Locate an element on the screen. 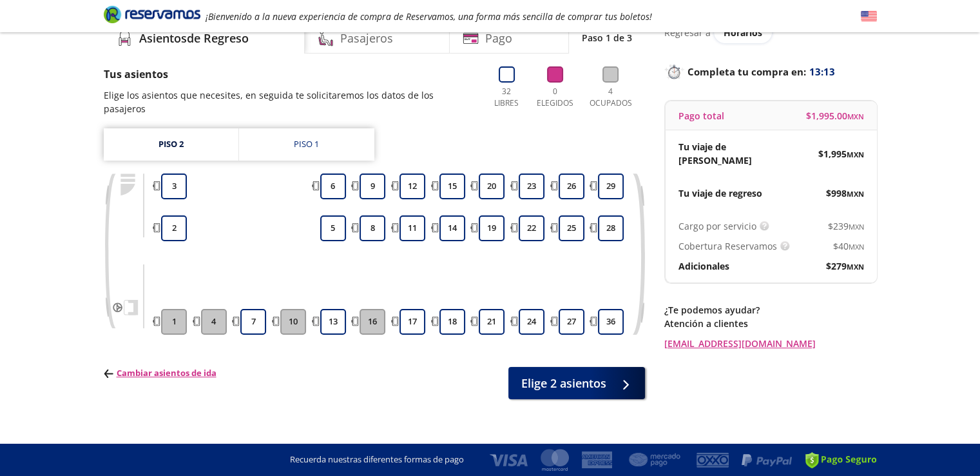  p: Completa tu compra en : is located at coordinates (771, 72).